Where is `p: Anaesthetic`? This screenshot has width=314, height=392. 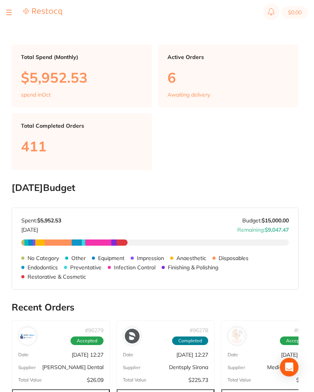
p: Anaesthetic is located at coordinates (191, 258).